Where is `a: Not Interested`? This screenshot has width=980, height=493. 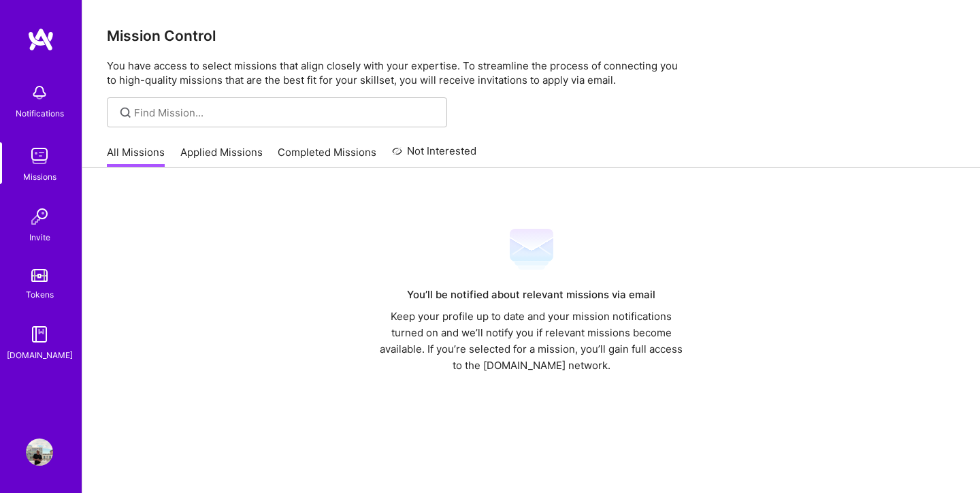
a: Not Interested is located at coordinates (434, 156).